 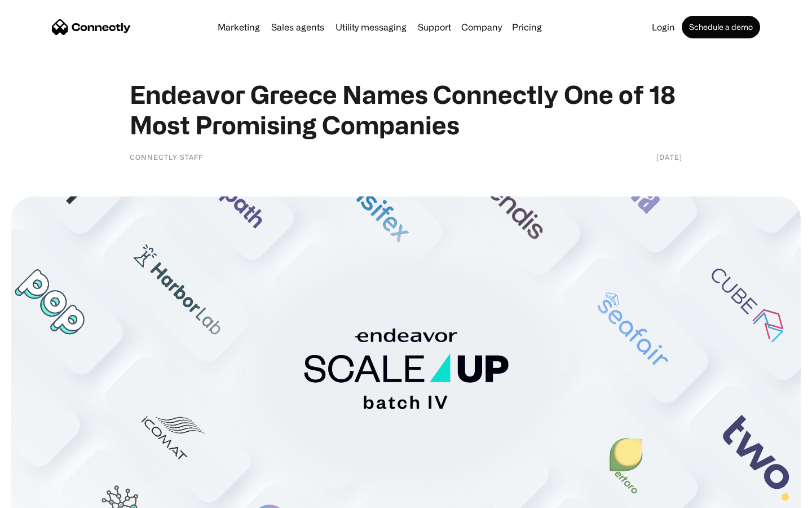 I want to click on ul: Language list, so click(x=45, y=496).